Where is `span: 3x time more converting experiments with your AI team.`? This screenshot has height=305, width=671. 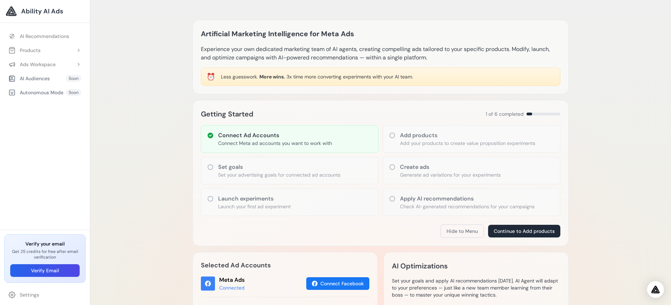
span: 3x time more converting experiments with your AI team. is located at coordinates (349, 77).